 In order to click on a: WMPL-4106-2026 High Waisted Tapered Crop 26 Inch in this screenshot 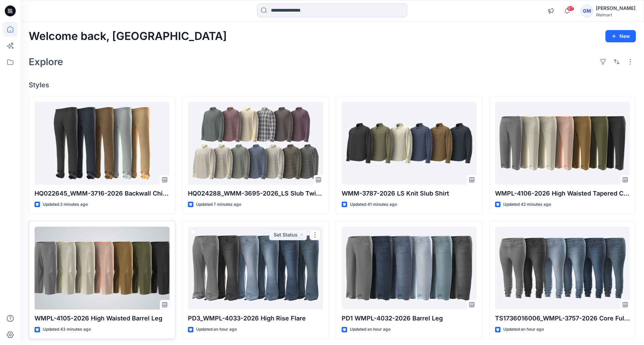, I will do `click(562, 143)`.